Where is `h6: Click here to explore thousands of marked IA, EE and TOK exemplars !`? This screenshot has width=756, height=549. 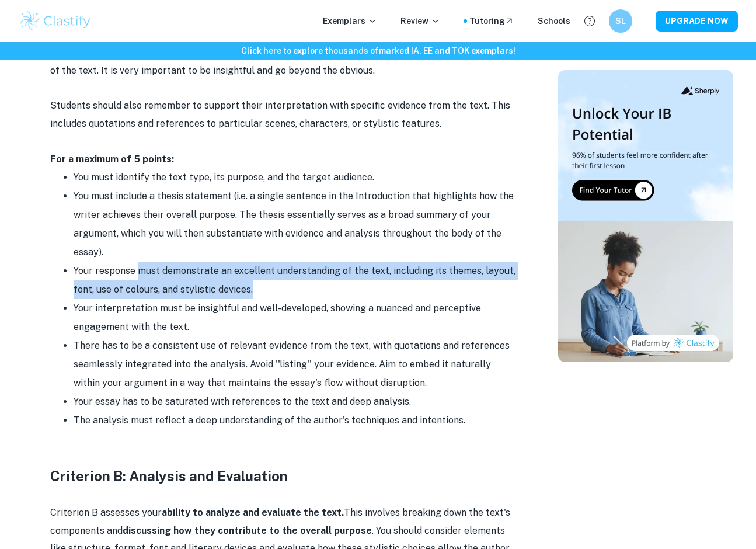 h6: Click here to explore thousands of marked IA, EE and TOK exemplars ! is located at coordinates (378, 51).